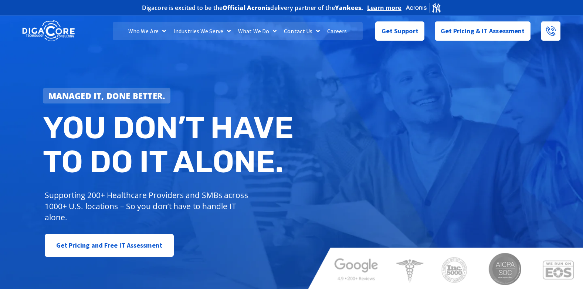  Describe the element at coordinates (109, 246) in the screenshot. I see `a: Get Pricing and Free IT Assessment` at that location.